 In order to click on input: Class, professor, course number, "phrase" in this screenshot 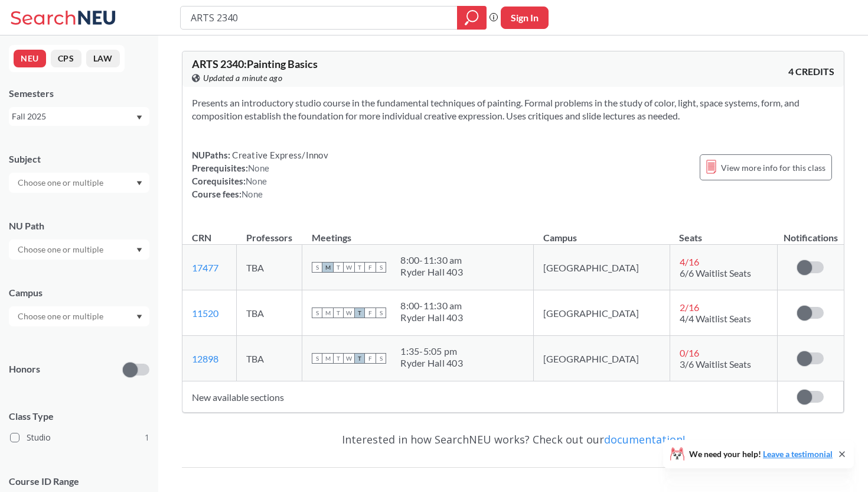, I will do `click(319, 18)`.